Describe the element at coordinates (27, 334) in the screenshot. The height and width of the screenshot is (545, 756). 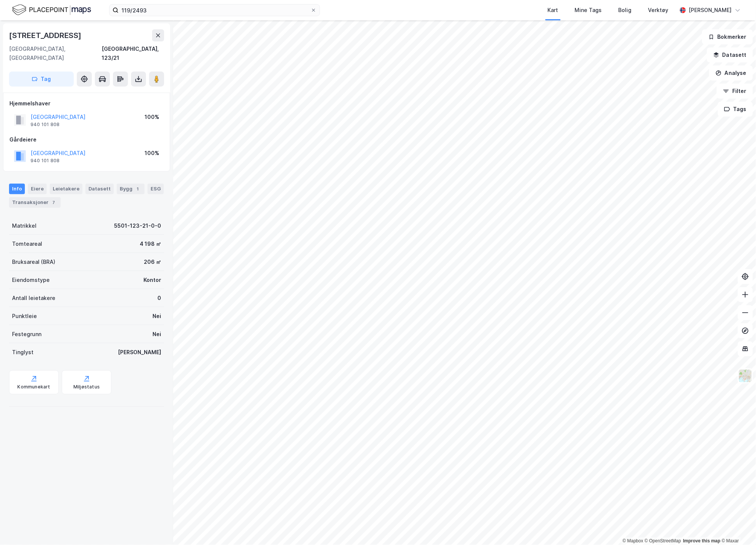
I see `div: Festegrunn` at that location.